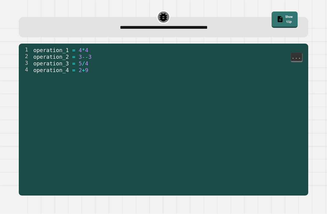 The image size is (327, 214). What do you see at coordinates (51, 57) in the screenshot?
I see `span: operation_2` at bounding box center [51, 57].